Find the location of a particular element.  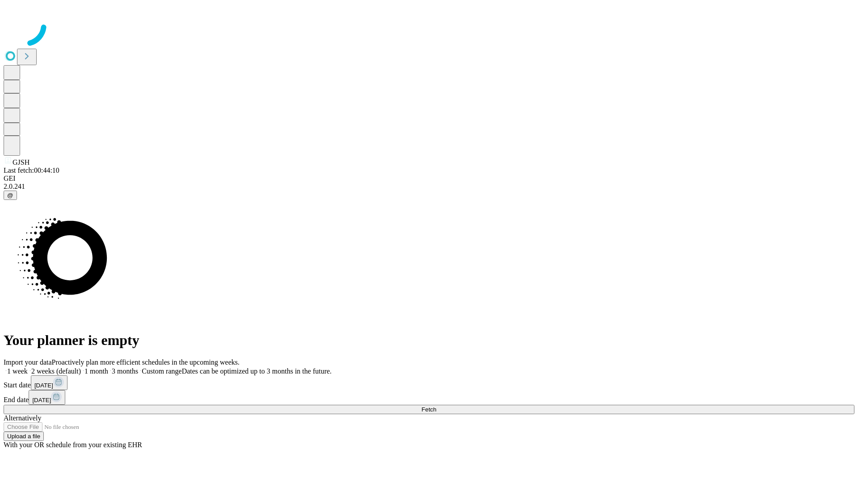

span: Proactively plan more efficient schedules in the upcoming weeks. is located at coordinates (146, 362).